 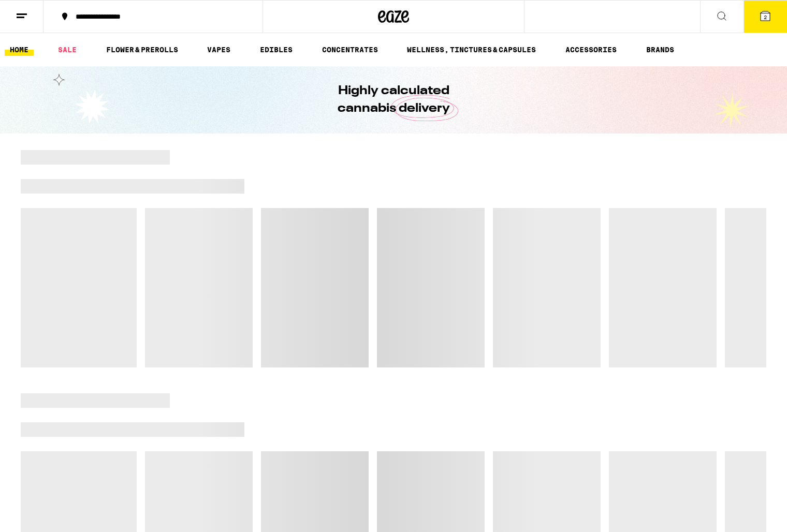 I want to click on a: ACCESSORIES, so click(x=591, y=50).